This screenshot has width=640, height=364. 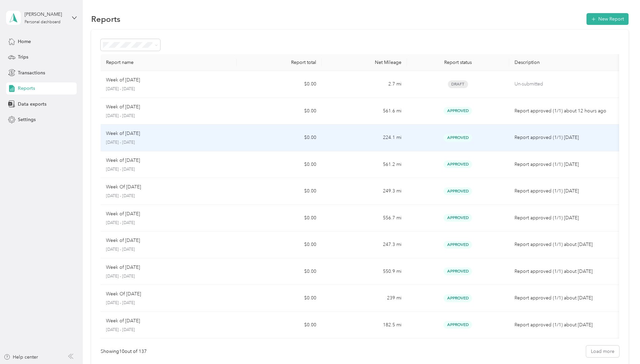 What do you see at coordinates (566, 111) in the screenshot?
I see `p: Report approved (1/1) about 12 hours ago` at bounding box center [566, 111].